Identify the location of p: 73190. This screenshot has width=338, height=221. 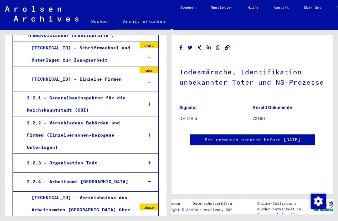
(289, 118).